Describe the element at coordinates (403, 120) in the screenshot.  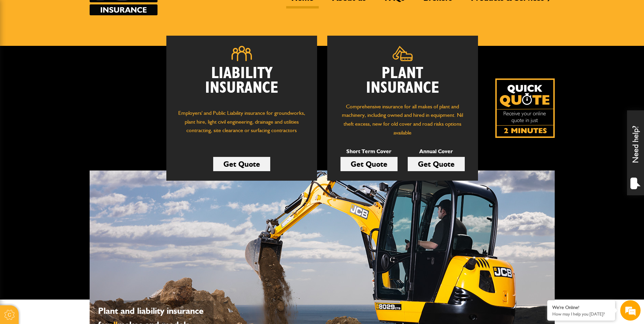
I see `p: Comprehensive insurance for all makes of plant and machinery, including owned and hired in equipm...` at that location.